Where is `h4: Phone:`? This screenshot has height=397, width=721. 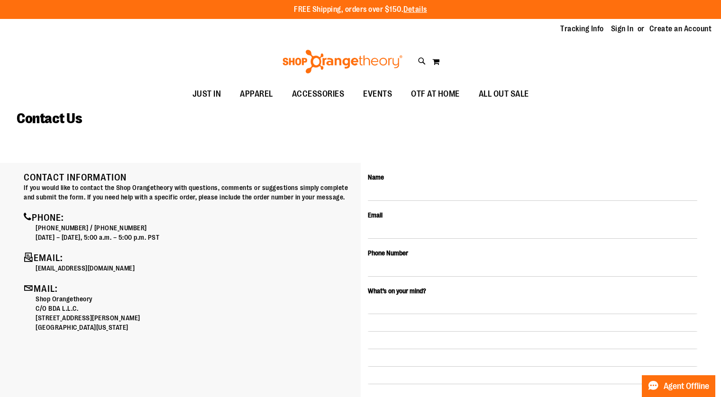 h4: Phone: is located at coordinates (189, 217).